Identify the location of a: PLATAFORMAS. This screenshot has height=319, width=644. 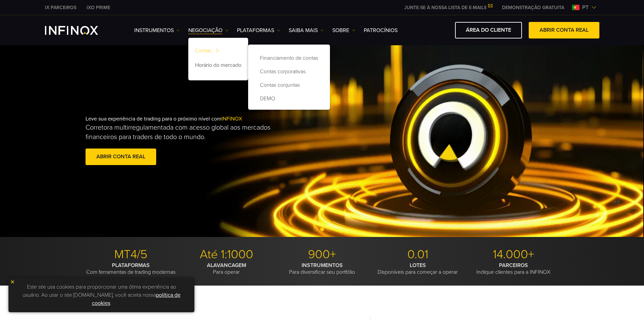
(258, 30).